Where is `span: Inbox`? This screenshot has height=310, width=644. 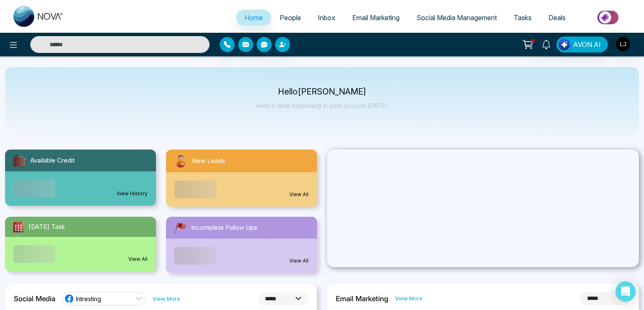
span: Inbox is located at coordinates (326, 18).